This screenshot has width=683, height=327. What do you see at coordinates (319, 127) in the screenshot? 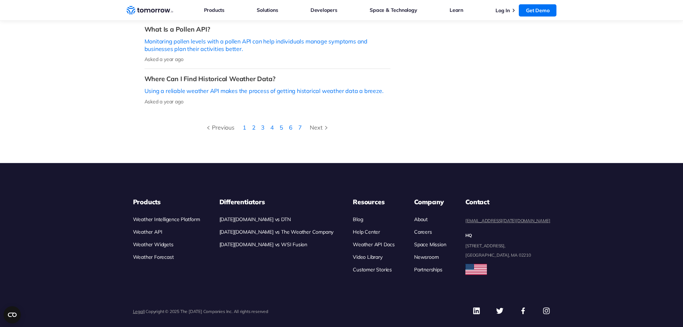
I see `div: Next` at bounding box center [319, 127].